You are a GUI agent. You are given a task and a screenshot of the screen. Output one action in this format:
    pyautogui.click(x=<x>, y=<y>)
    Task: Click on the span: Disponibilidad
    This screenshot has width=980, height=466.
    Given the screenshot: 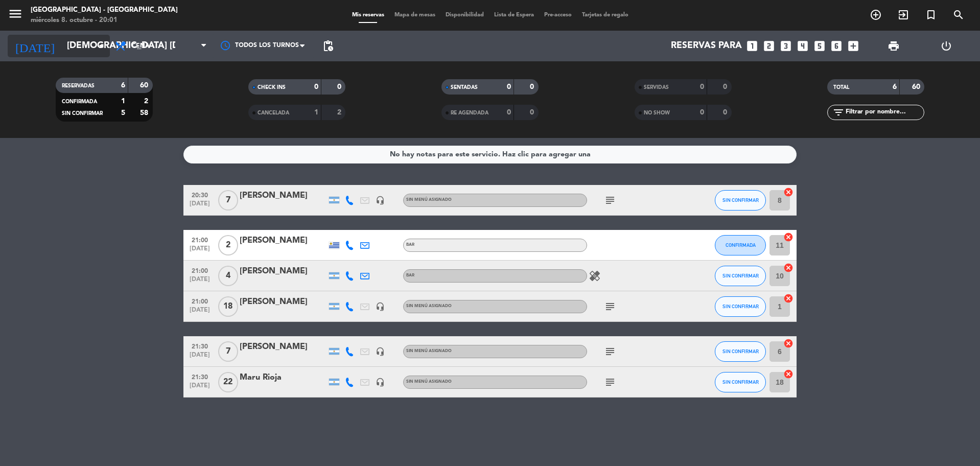 What is the action you would take?
    pyautogui.click(x=465, y=15)
    